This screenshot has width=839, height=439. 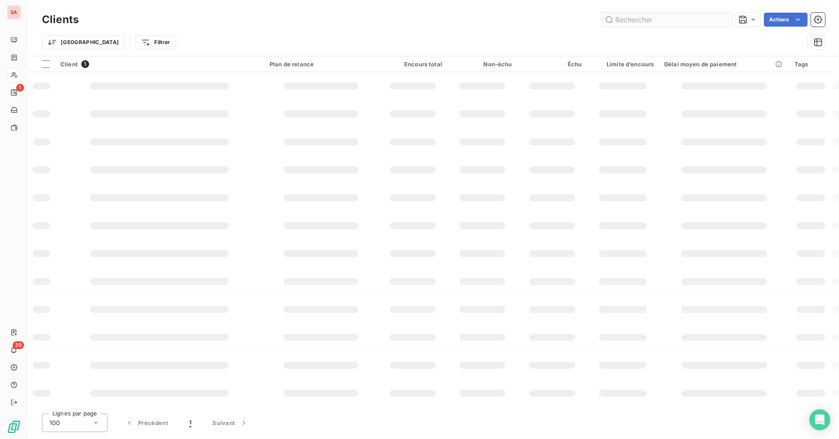 What do you see at coordinates (810, 64) in the screenshot?
I see `div: Tags` at bounding box center [810, 64].